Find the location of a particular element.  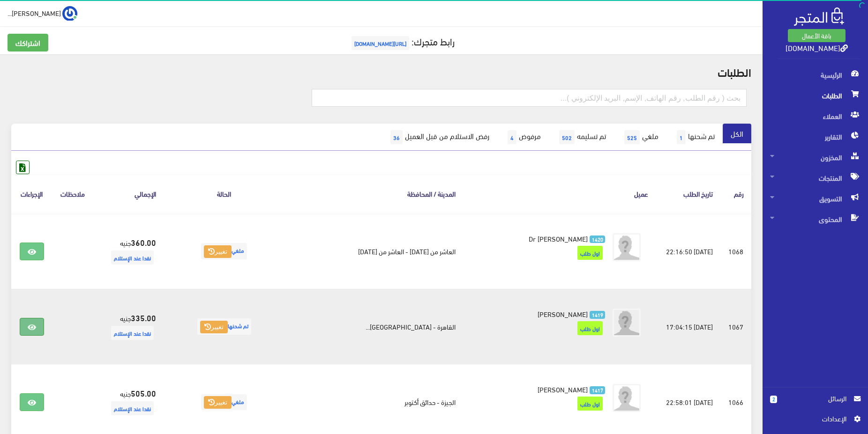

th: عميل is located at coordinates (558, 193).